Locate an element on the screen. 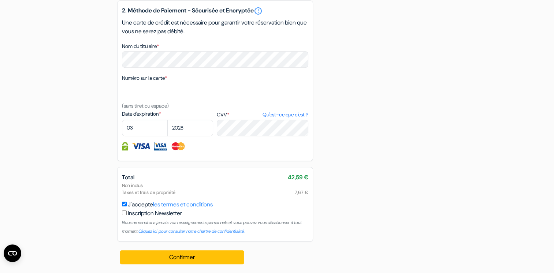  label: J'accepte is located at coordinates (170, 204).